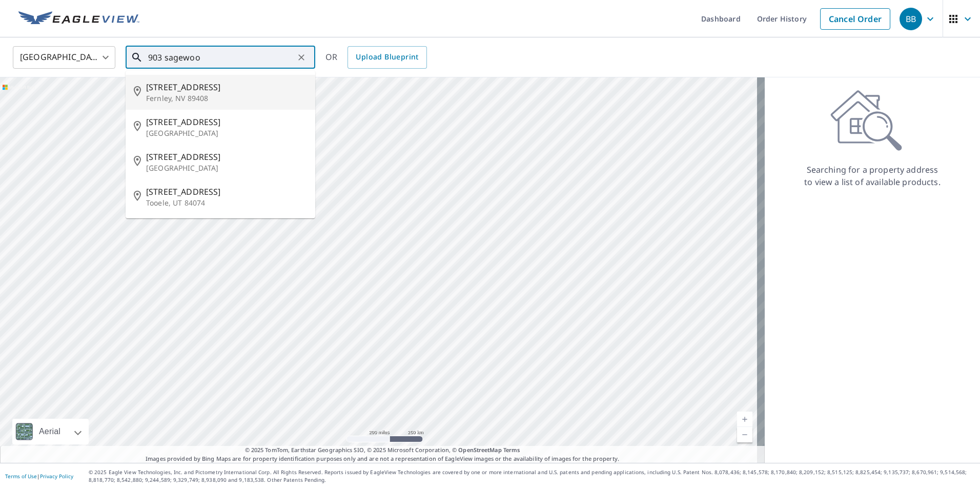 This screenshot has width=980, height=489. What do you see at coordinates (532, 477) in the screenshot?
I see `p: © 2025 Eagle View Technologies, Inc. and Pictometry International Corp. All Rights Reserved. Repo...` at bounding box center [532, 477].